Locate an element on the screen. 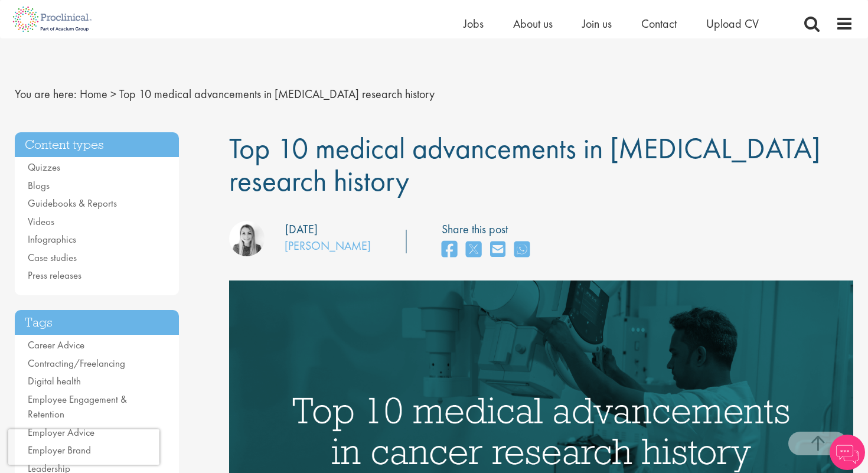 The image size is (868, 473). a: share on email is located at coordinates (498, 250).